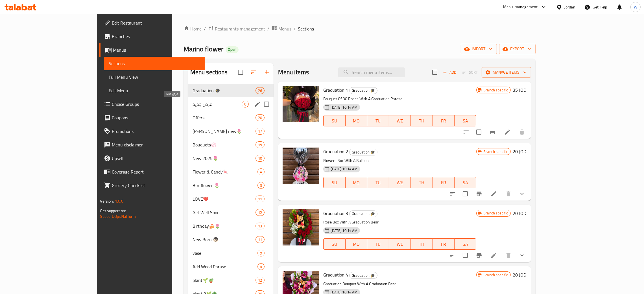 The image size is (644, 294). What do you see at coordinates (224, 145) in the screenshot?
I see `span: Bouquets💮` at bounding box center [224, 145].